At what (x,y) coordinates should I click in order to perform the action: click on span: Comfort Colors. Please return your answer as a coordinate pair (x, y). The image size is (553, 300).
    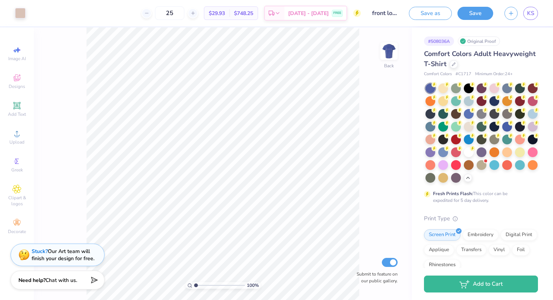
    Looking at the image, I should click on (438, 74).